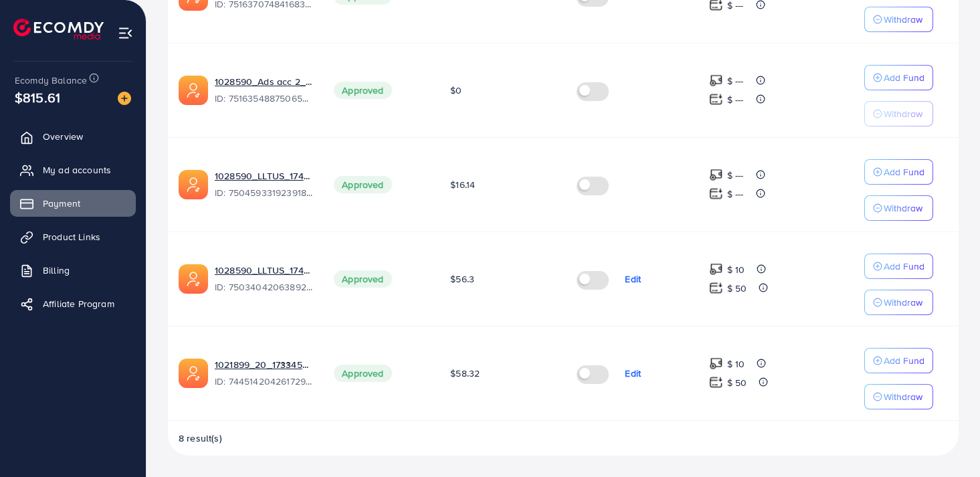 The image size is (980, 477). I want to click on div: <span class='underline'>1028590_LLTUS_1747022572557</span></br>7503404206389215250, so click(264, 278).